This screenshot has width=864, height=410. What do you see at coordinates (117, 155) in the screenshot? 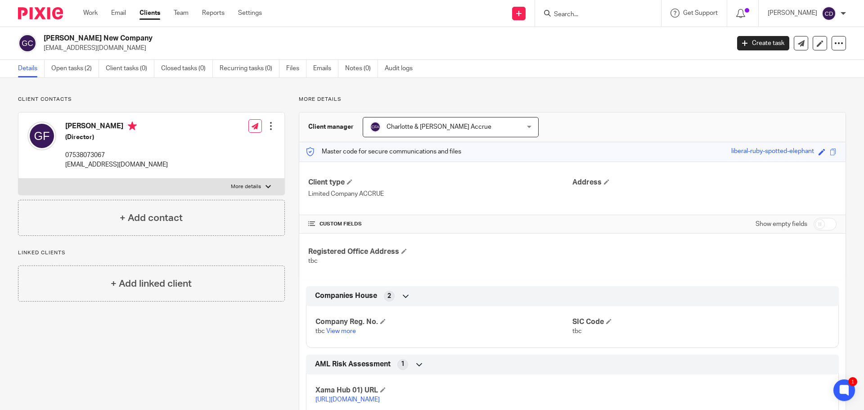
I see `p: 07538073067` at bounding box center [117, 155].